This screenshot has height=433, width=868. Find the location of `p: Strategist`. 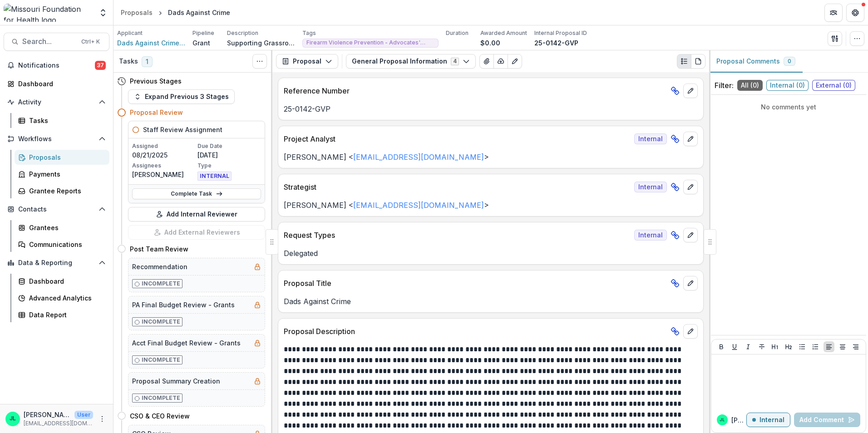

p: Strategist is located at coordinates (457, 187).